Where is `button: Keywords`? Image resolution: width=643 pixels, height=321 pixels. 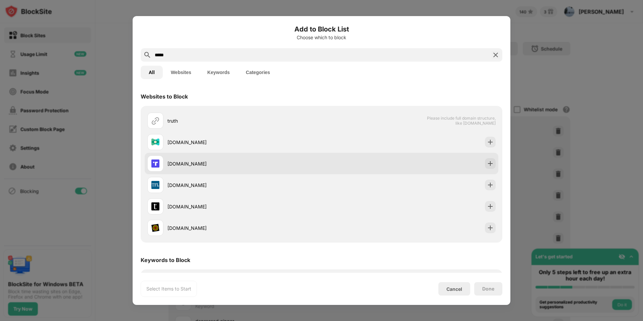 button: Keywords is located at coordinates (218, 72).